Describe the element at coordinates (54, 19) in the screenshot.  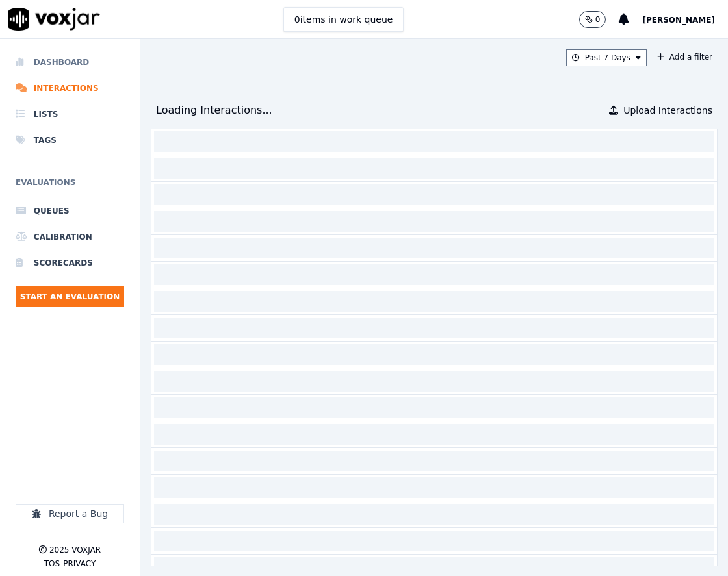
I see `img: voxjar logo` at that location.